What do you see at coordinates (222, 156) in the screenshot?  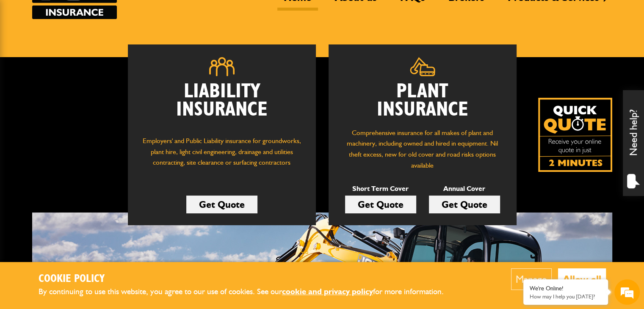 I see `p: Employers' and Public Liability insurance for groundworks, plant hire, light civil engineering, d...` at bounding box center [222, 156].